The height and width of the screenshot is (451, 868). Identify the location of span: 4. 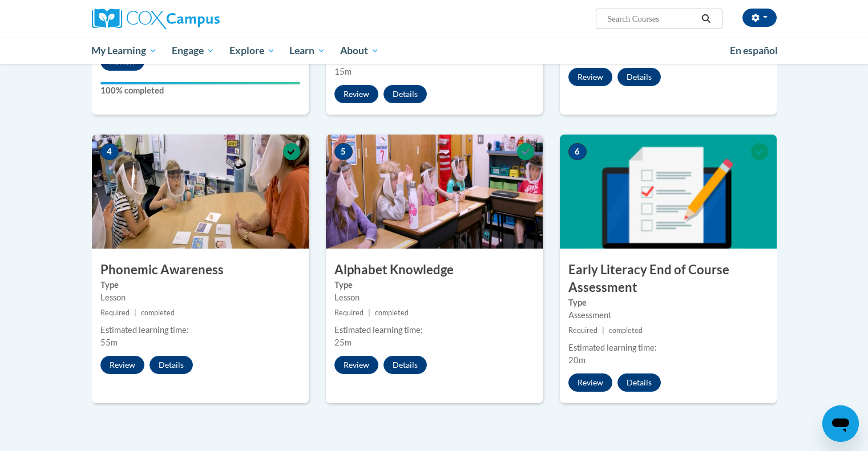
(110, 152).